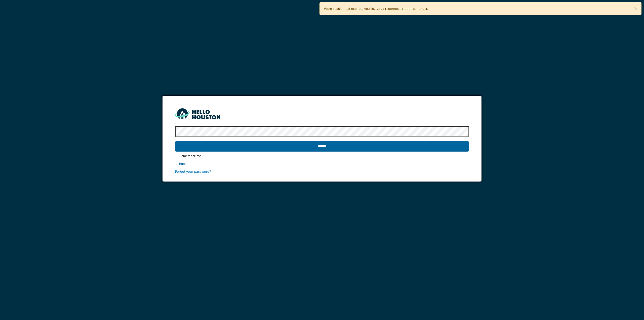  What do you see at coordinates (190, 156) in the screenshot?
I see `label: Remember me` at bounding box center [190, 156].